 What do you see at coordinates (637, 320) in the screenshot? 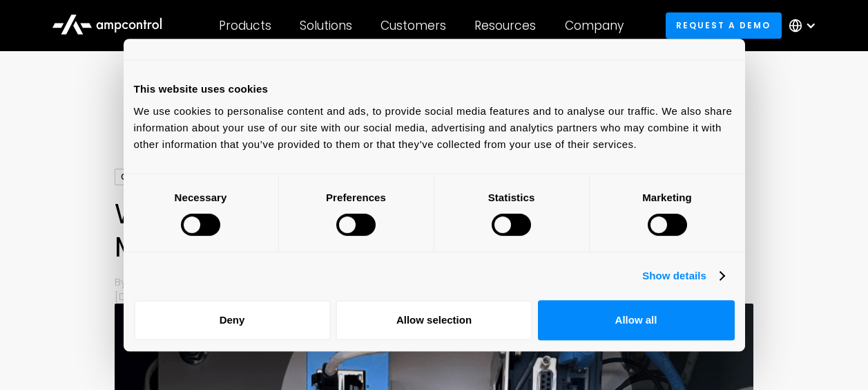
I see `button: Allow all` at bounding box center [637, 320].